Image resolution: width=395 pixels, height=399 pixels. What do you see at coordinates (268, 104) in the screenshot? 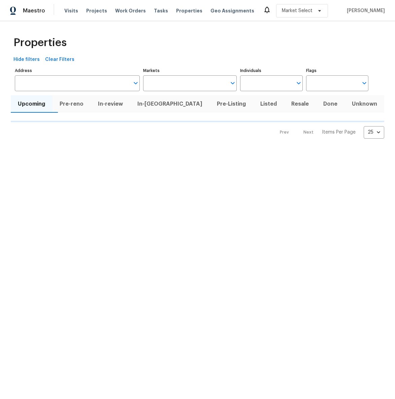
I see `span: Listed` at bounding box center [268, 104].